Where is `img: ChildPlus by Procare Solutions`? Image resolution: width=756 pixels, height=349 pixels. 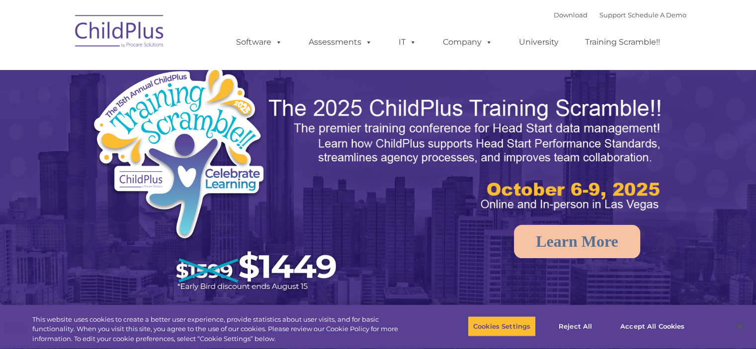 img: ChildPlus by Procare Solutions is located at coordinates (120, 33).